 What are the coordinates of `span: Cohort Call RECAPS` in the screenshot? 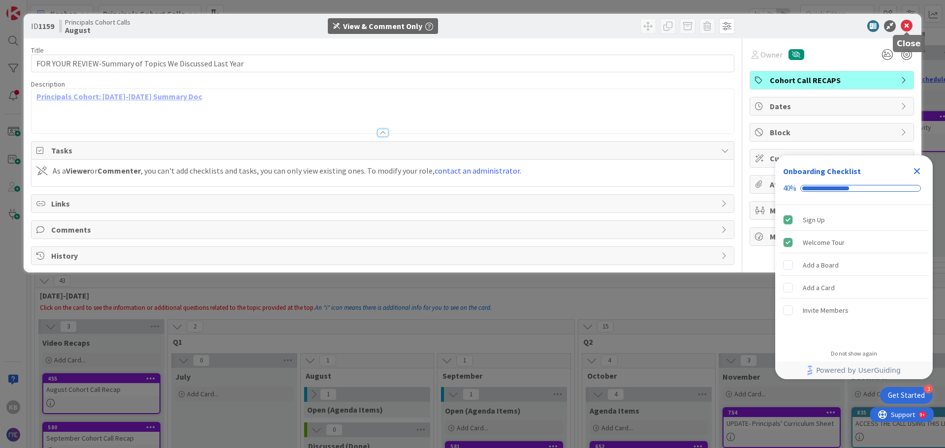 It's located at (833, 80).